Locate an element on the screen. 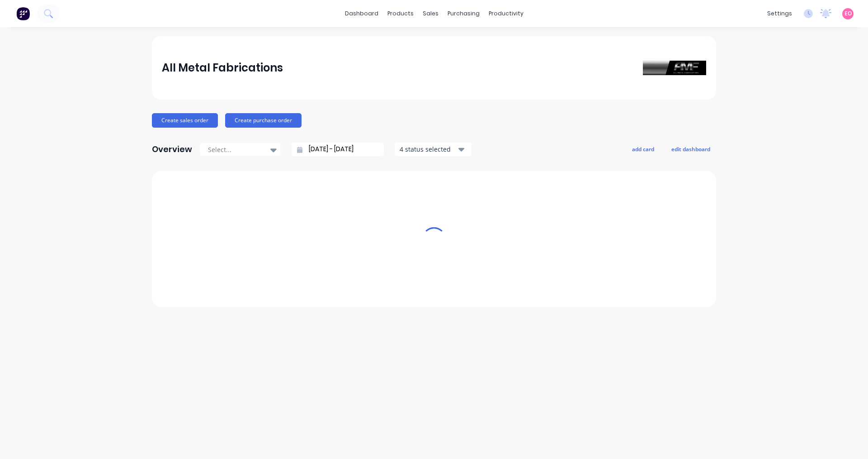 Image resolution: width=868 pixels, height=459 pixels. div: settings is located at coordinates (780, 13).